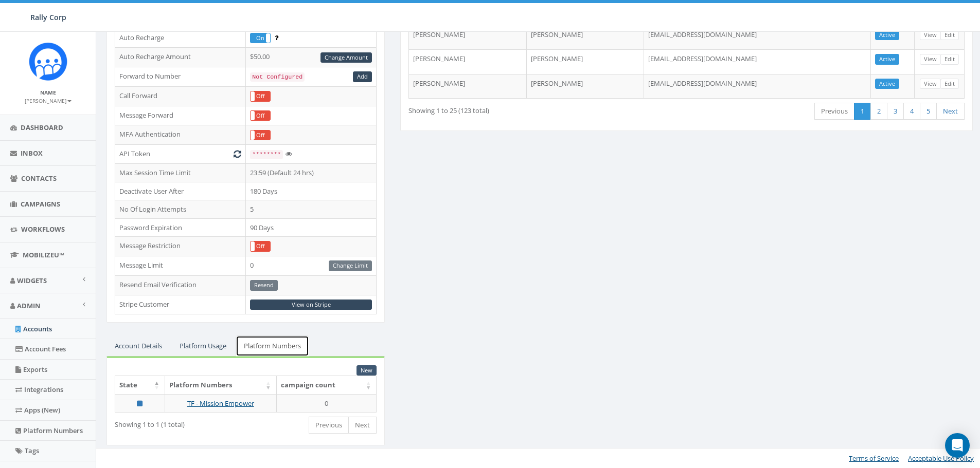 The image size is (980, 468). Describe the element at coordinates (29, 306) in the screenshot. I see `span: Admin` at that location.